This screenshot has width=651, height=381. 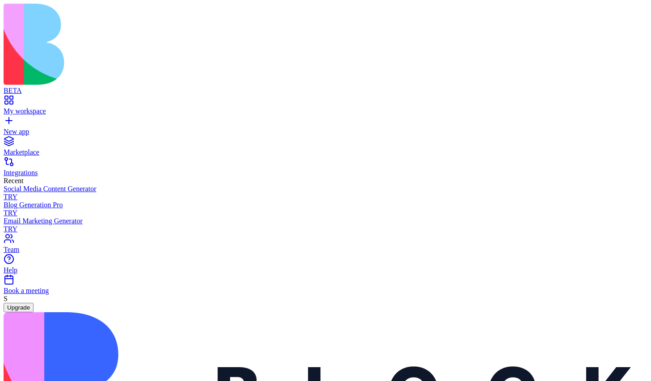 What do you see at coordinates (325, 128) in the screenshot?
I see `a: New app` at bounding box center [325, 128].